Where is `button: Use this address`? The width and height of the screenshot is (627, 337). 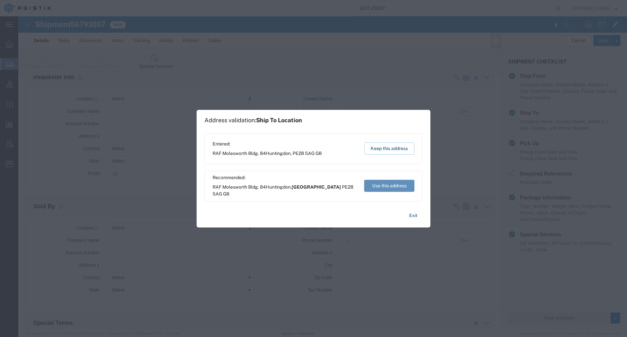 button: Use this address is located at coordinates (389, 185).